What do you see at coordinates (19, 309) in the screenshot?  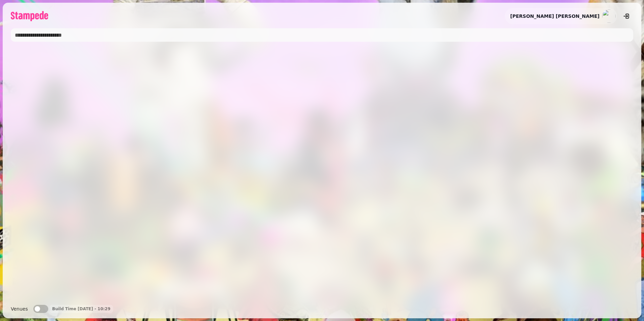 I see `label: Venues` at bounding box center [19, 309].